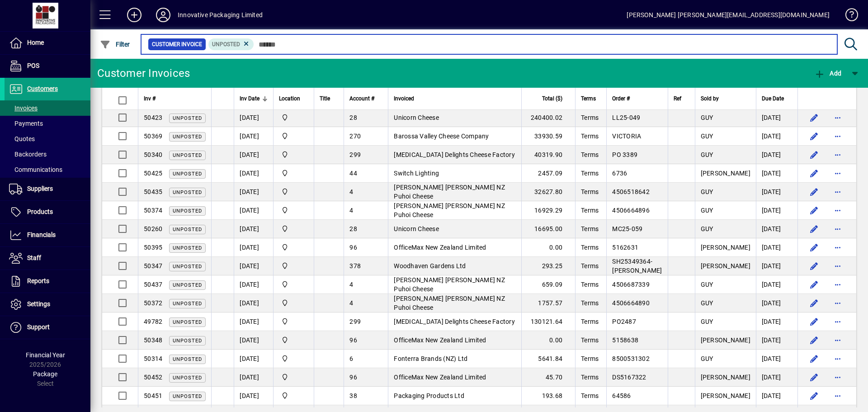 This screenshot has height=412, width=868. I want to click on span: Ref, so click(677, 99).